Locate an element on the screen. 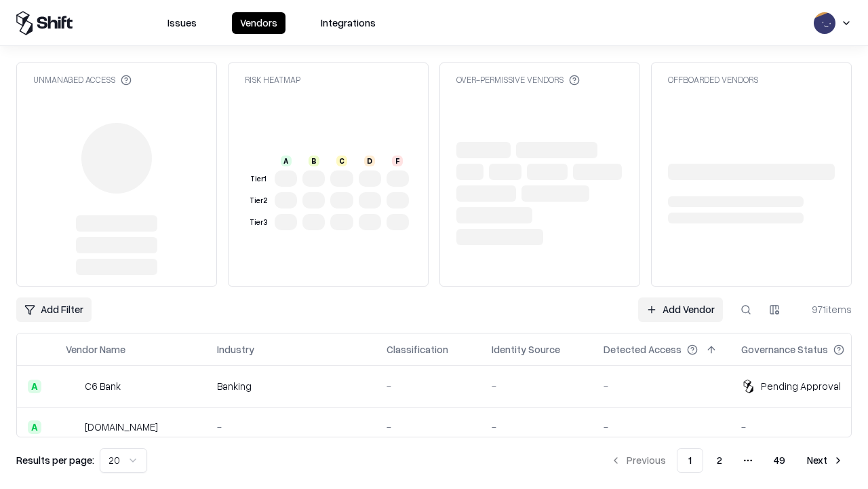 The image size is (868, 489). div: C6 Bank is located at coordinates (103, 386).